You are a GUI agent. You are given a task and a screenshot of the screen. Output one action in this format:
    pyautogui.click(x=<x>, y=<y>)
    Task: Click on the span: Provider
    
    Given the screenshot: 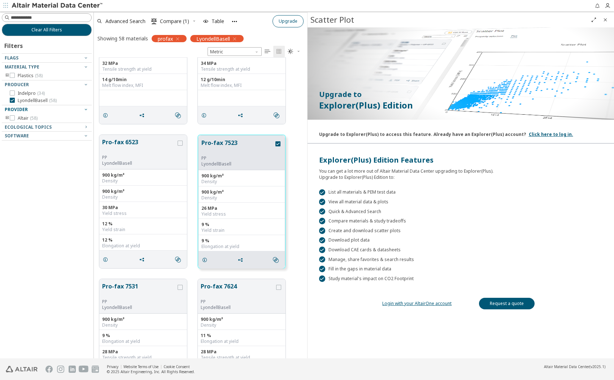 What is the action you would take?
    pyautogui.click(x=16, y=109)
    